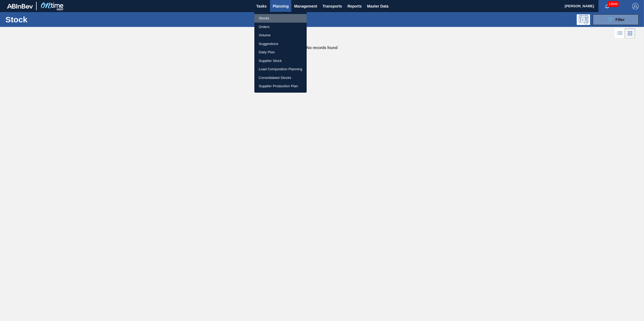 This screenshot has width=644, height=321. Describe the element at coordinates (280, 44) in the screenshot. I see `a: Suggestions` at that location.